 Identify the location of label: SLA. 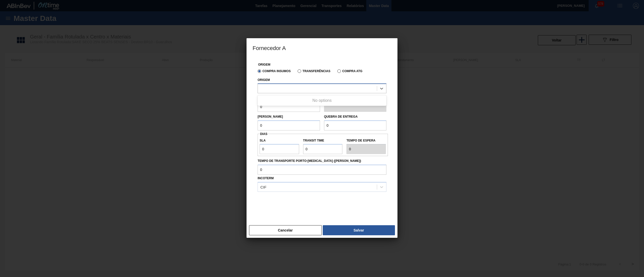
(279, 141).